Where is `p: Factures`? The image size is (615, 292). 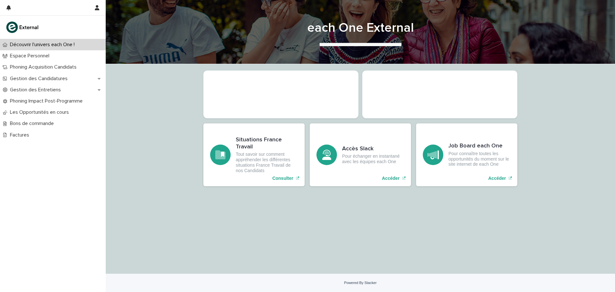
p: Factures is located at coordinates (21, 135).